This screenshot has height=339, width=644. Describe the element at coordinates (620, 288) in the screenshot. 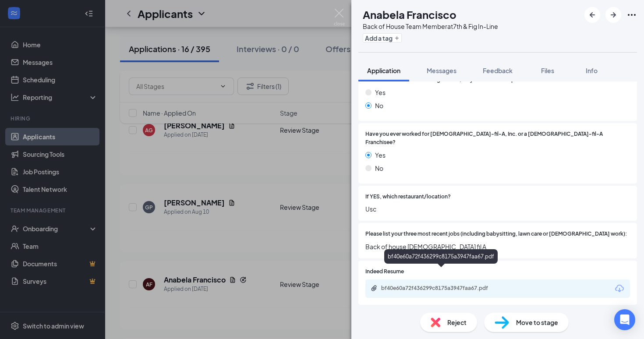

I see `svg: Download` at that location.